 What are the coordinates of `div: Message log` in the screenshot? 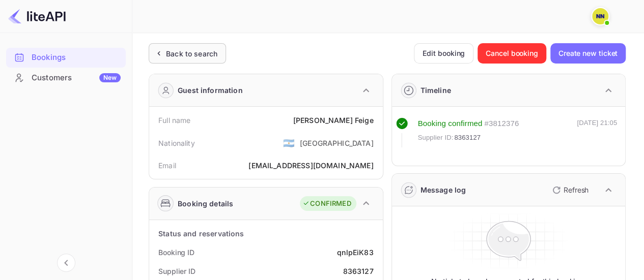 It's located at (443, 189).